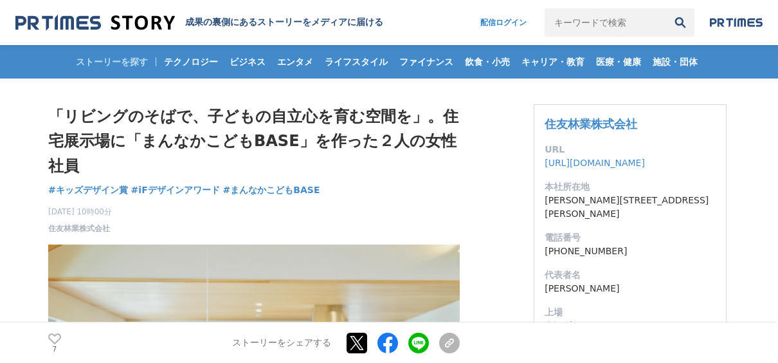  What do you see at coordinates (284, 23) in the screenshot?
I see `h2: 成果の裏側にあるストーリーをメディアに届ける` at bounding box center [284, 23].